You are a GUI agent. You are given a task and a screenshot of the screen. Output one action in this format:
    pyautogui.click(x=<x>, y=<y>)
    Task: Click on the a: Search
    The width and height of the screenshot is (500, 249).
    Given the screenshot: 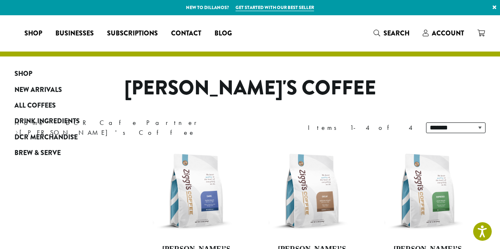 What is the action you would take?
    pyautogui.click(x=391, y=33)
    